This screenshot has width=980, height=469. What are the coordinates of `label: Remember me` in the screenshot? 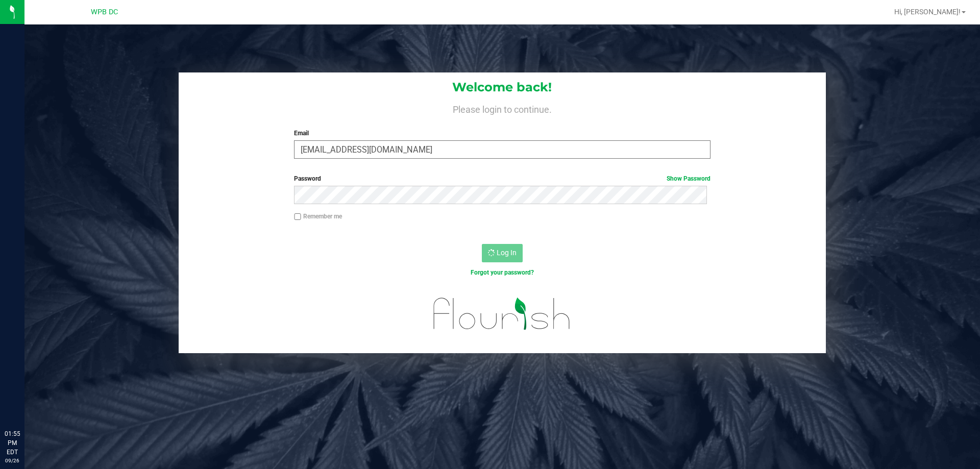 It's located at (318, 216).